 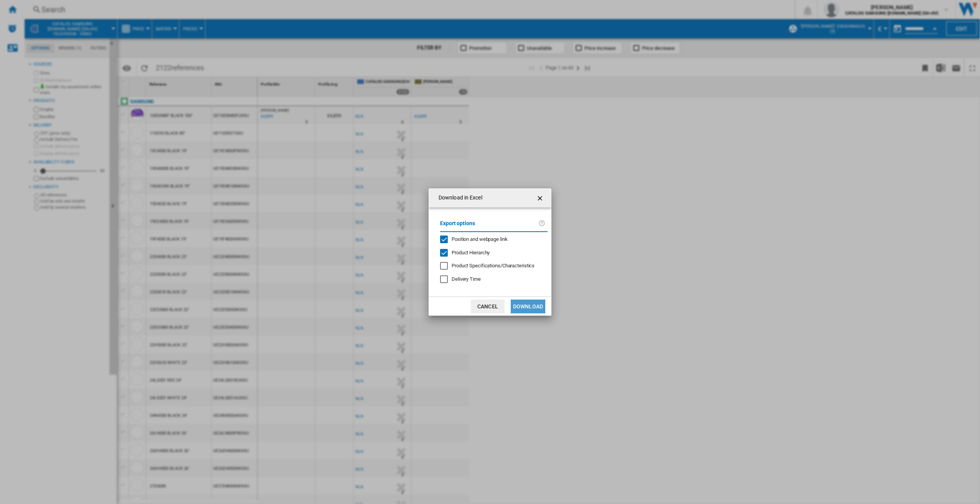 I want to click on h4: Download in Excel, so click(x=458, y=198).